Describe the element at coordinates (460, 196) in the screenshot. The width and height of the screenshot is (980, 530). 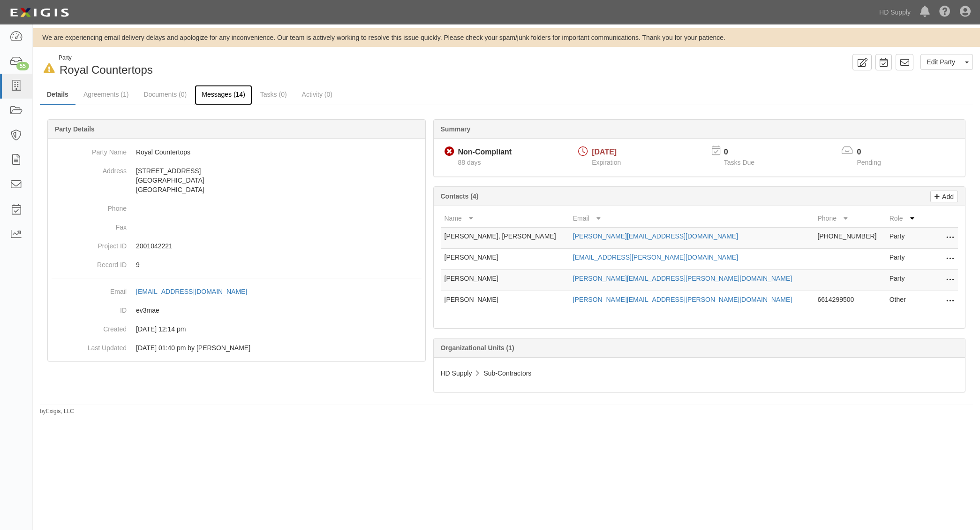
I see `b: Contacts (4)` at that location.